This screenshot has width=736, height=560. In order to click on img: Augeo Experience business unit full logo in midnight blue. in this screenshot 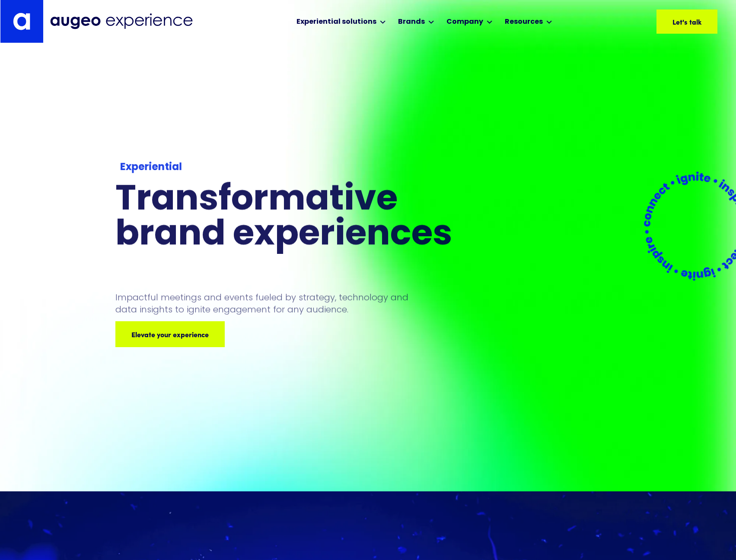, I will do `click(121, 21)`.